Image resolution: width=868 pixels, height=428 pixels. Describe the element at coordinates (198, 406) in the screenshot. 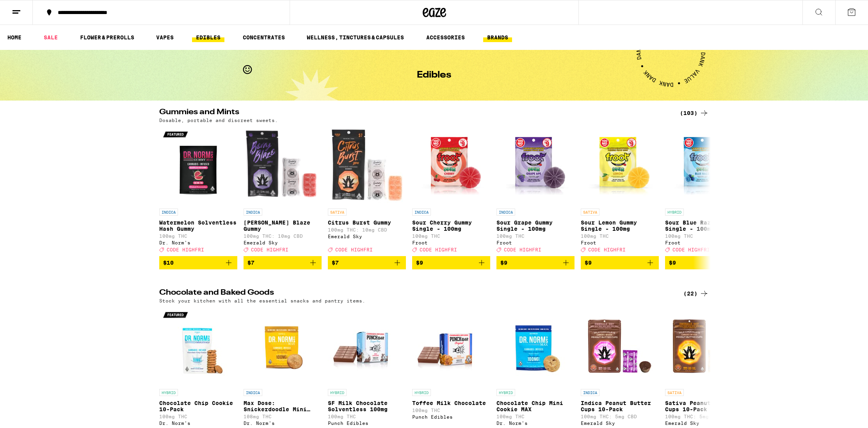

I see `p: Chocolate Chip Cookie 10-Pack` at that location.